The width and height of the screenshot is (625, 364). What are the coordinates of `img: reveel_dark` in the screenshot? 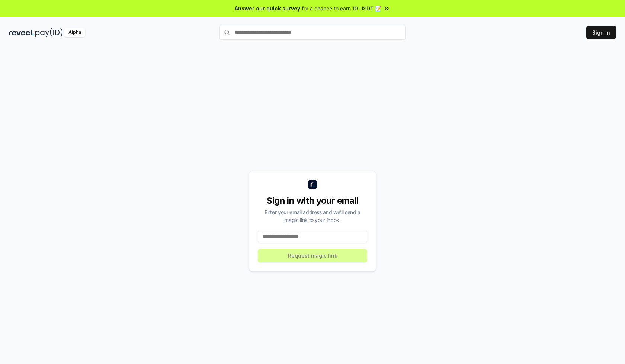 It's located at (21, 32).